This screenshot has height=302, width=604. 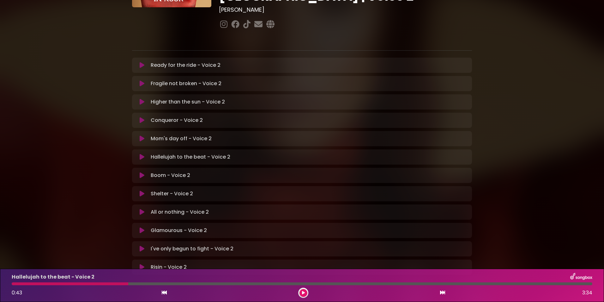 I want to click on p: Risin - Voice 2, so click(x=169, y=267).